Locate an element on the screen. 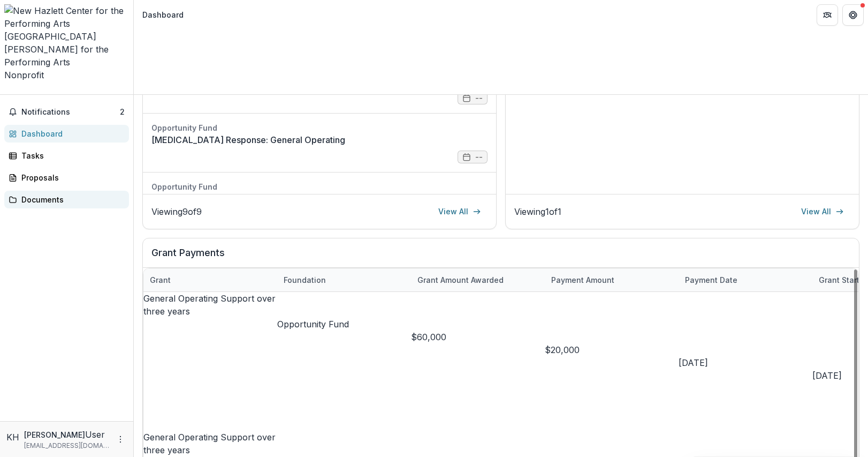 The image size is (868, 457). a: Documents is located at coordinates (67, 199).